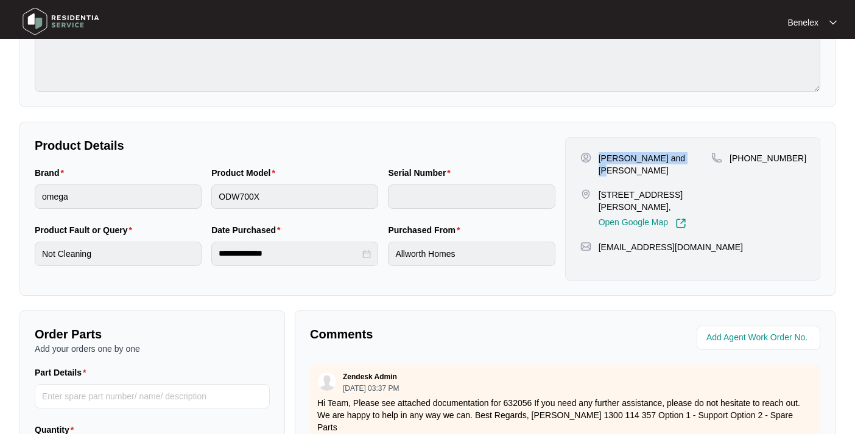 The image size is (855, 434). Describe the element at coordinates (63, 373) in the screenshot. I see `label: Part Details` at that location.